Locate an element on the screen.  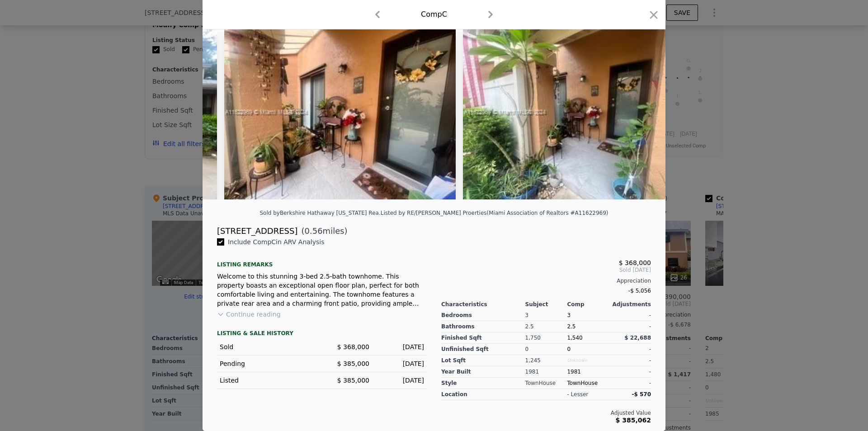
div: Style is located at coordinates (483, 383).